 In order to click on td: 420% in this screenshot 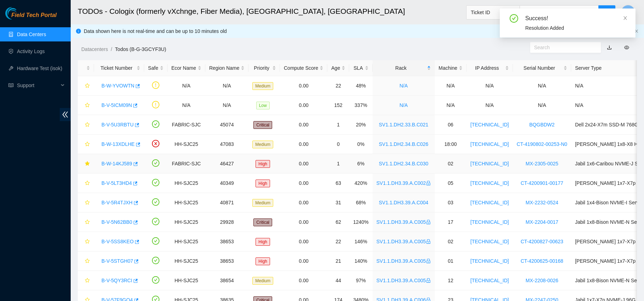, I will do `click(361, 183)`.